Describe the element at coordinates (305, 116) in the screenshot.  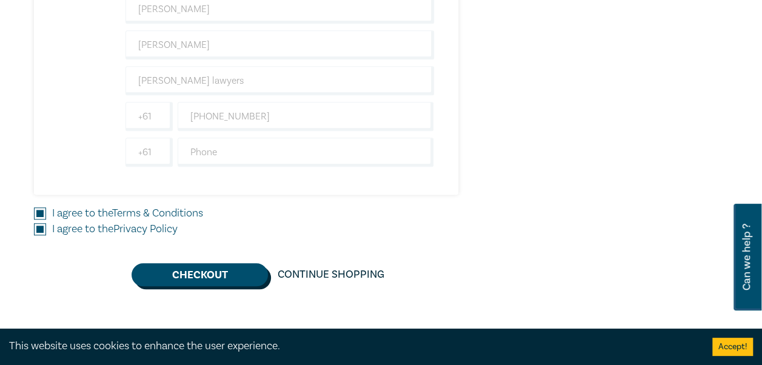
I see `input: Mobile*` at that location.